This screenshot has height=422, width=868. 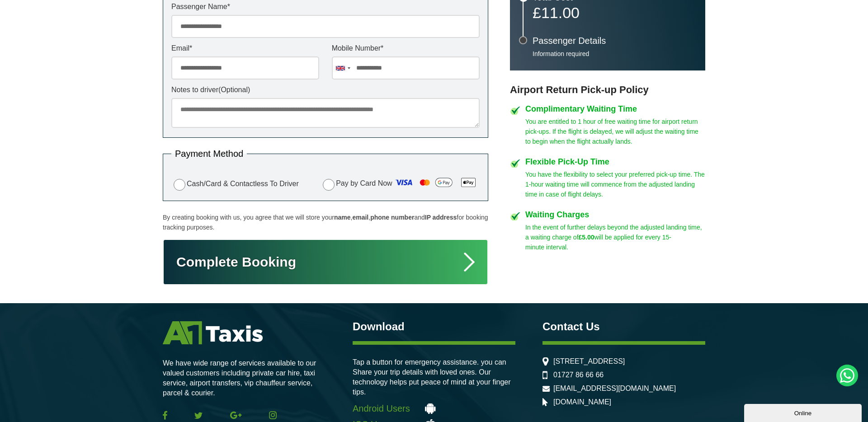 What do you see at coordinates (400, 184) in the screenshot?
I see `label: Pay by Card Now` at bounding box center [400, 184].